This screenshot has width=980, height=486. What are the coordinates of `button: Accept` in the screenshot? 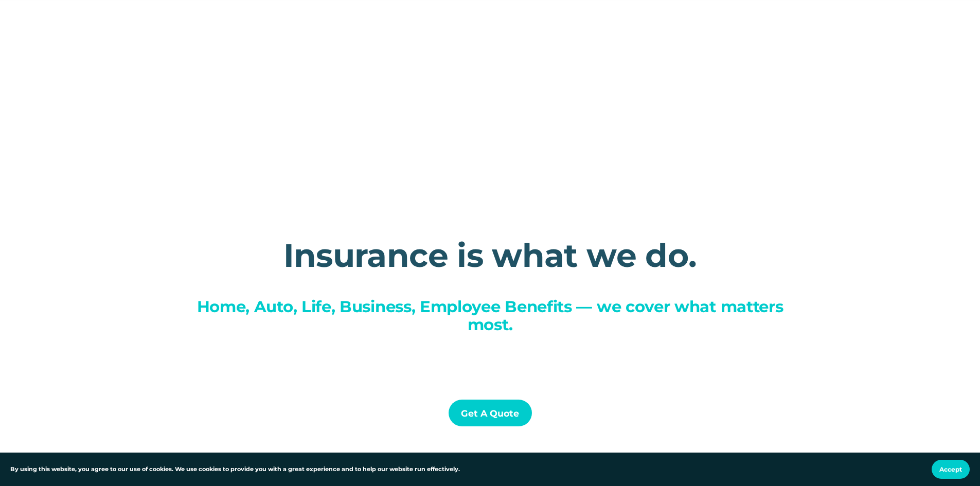 It's located at (950, 469).